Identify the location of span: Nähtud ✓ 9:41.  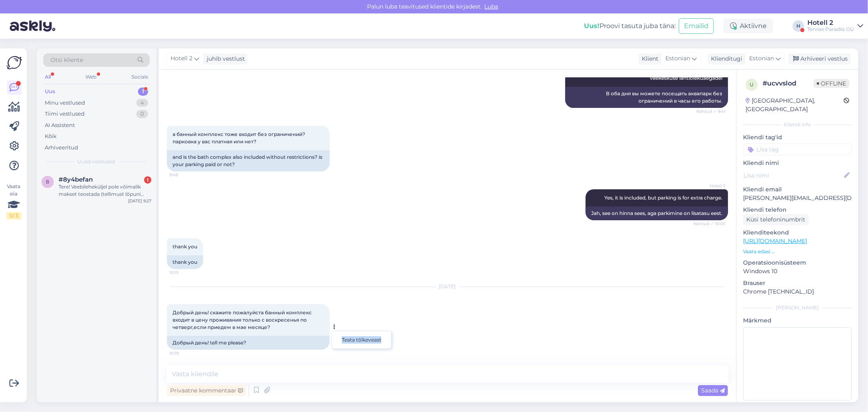
(710, 111).